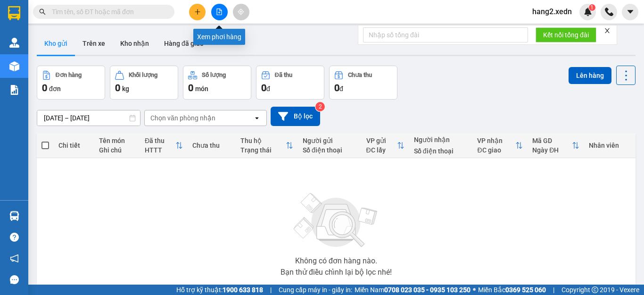 The height and width of the screenshot is (295, 644). What do you see at coordinates (496, 150) in the screenshot?
I see `div: ĐC giao` at bounding box center [496, 150].